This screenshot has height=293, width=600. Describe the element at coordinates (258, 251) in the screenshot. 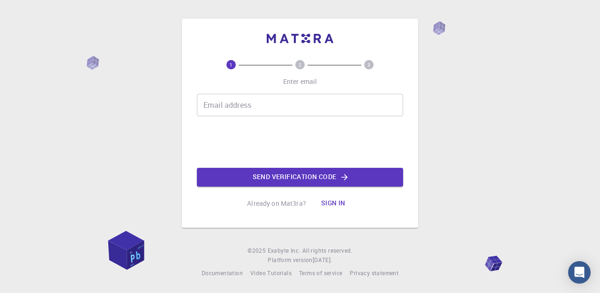

I see `span: © 2025` at that location.